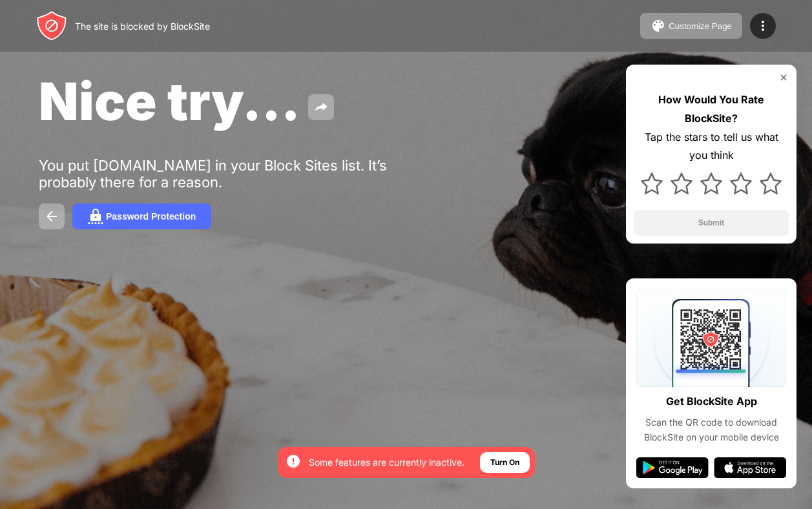 Image resolution: width=812 pixels, height=509 pixels. What do you see at coordinates (750, 467) in the screenshot?
I see `img: app-store.svg` at bounding box center [750, 467].